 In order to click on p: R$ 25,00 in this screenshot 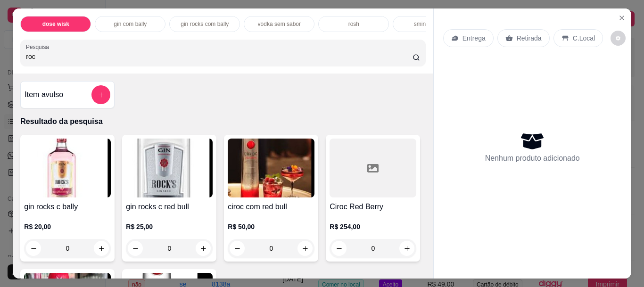, I will do `click(170, 227)`.